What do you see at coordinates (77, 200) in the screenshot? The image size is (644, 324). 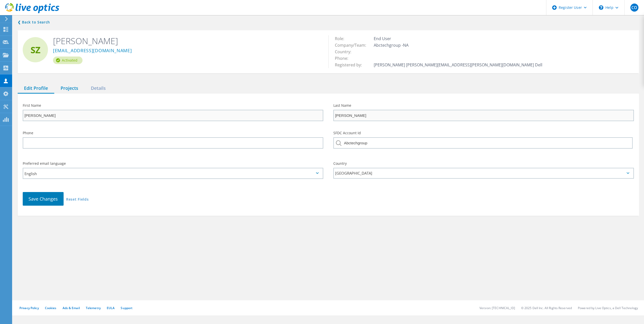 I see `a: Reset Fields` at bounding box center [77, 200].